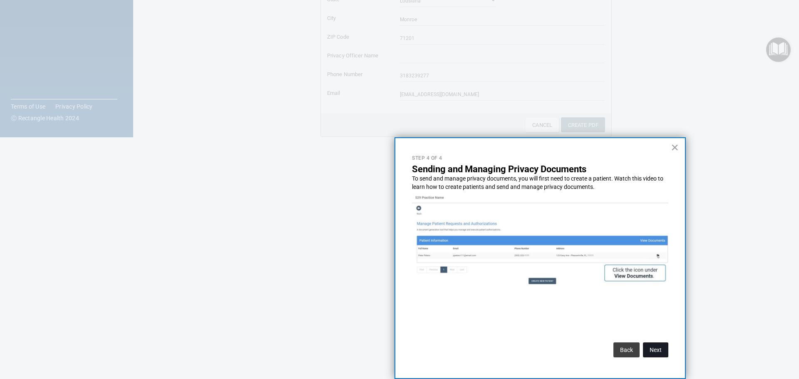 This screenshot has width=799, height=379. Describe the element at coordinates (540, 169) in the screenshot. I see `p: Sending and Managing Privacy Documents` at that location.